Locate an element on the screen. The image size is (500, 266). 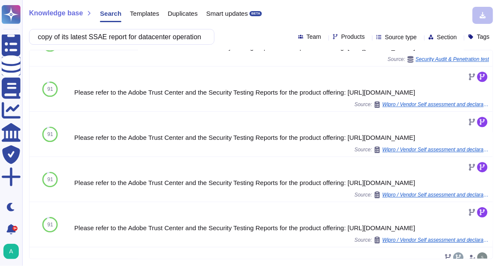
div: 9+ is located at coordinates (15, 229).